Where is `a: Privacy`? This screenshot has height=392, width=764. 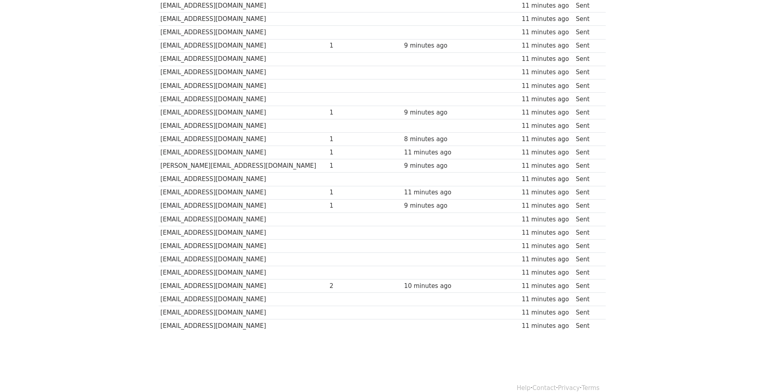
a: Privacy is located at coordinates (569, 388).